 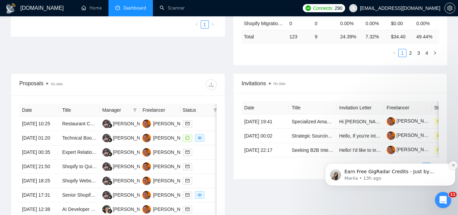 What do you see at coordinates (444, 150) in the screenshot?
I see `span: Pending` at bounding box center [444, 150].